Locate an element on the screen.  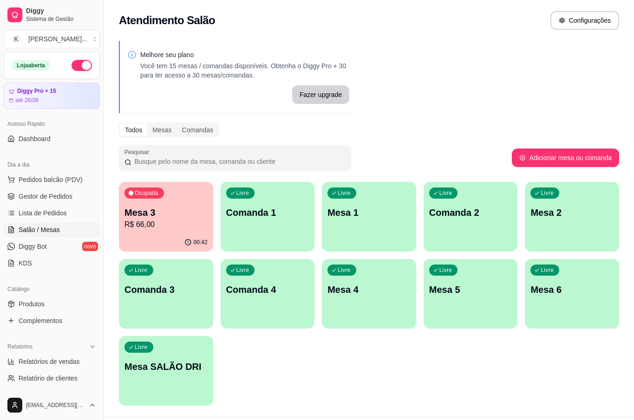
p: R$ 66,00 is located at coordinates (166, 225).